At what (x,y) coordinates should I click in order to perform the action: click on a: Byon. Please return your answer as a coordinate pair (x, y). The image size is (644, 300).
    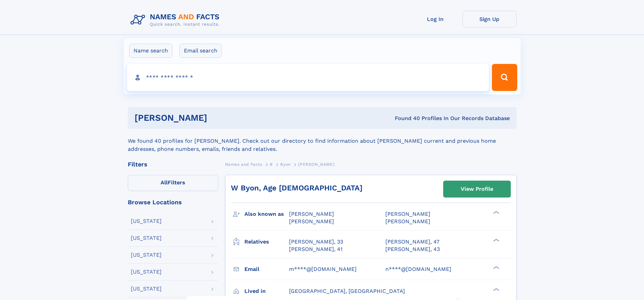
    Looking at the image, I should click on (285, 164).